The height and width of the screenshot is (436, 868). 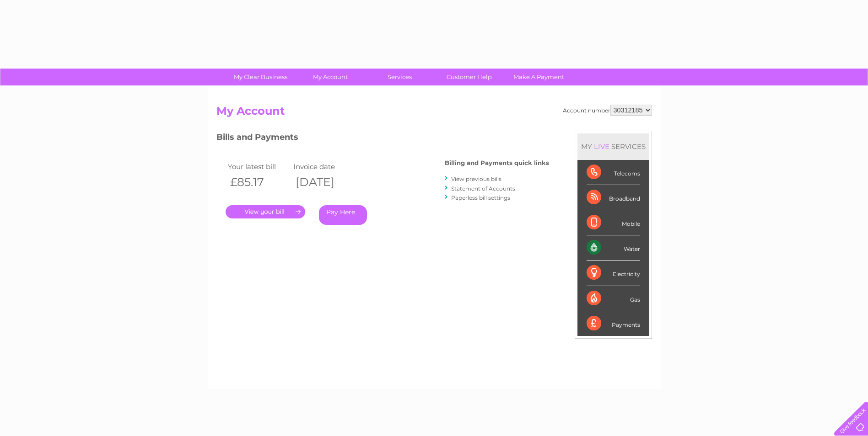 I want to click on th: £85.17, so click(x=258, y=182).